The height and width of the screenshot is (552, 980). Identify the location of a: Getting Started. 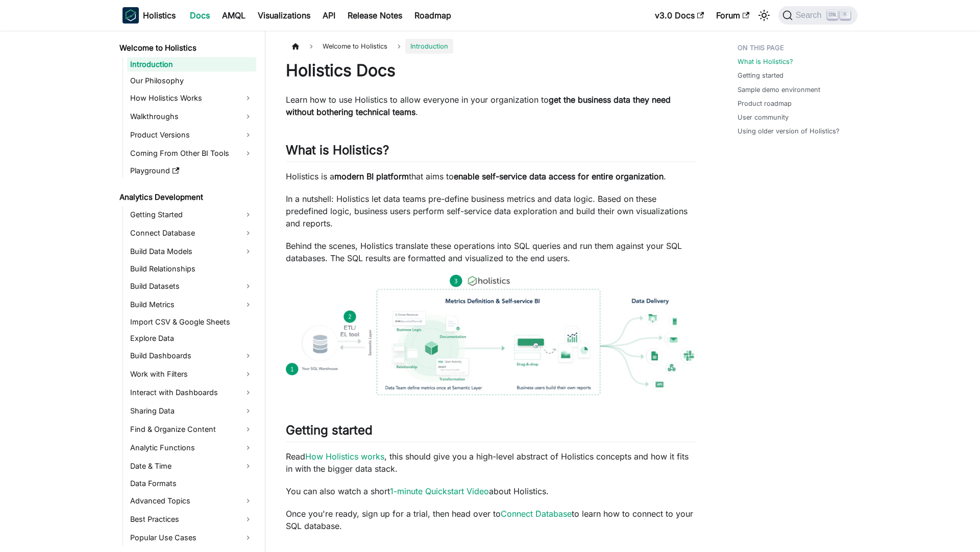
(191, 214).